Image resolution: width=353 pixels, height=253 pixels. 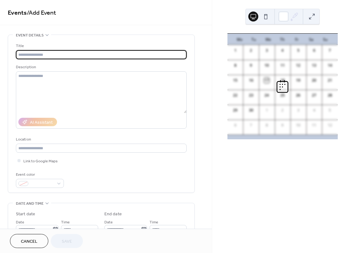 I want to click on div: 26, so click(x=298, y=95).